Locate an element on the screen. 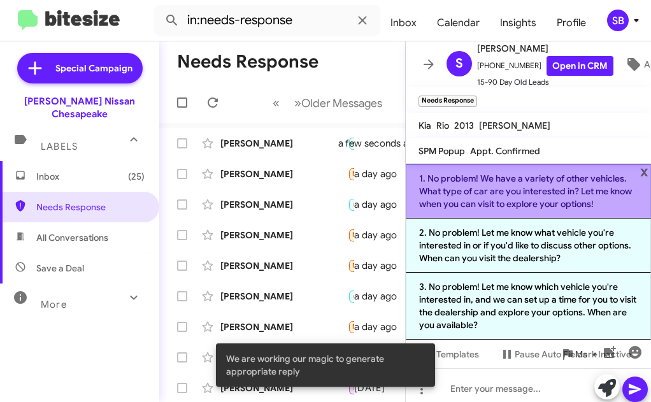 This screenshot has width=651, height=402. span: Calendar is located at coordinates (458, 23).